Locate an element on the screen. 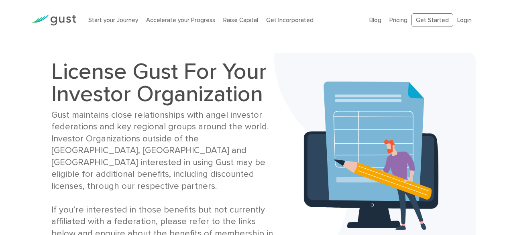 Image resolution: width=507 pixels, height=235 pixels. a: Start your Journey is located at coordinates (113, 20).